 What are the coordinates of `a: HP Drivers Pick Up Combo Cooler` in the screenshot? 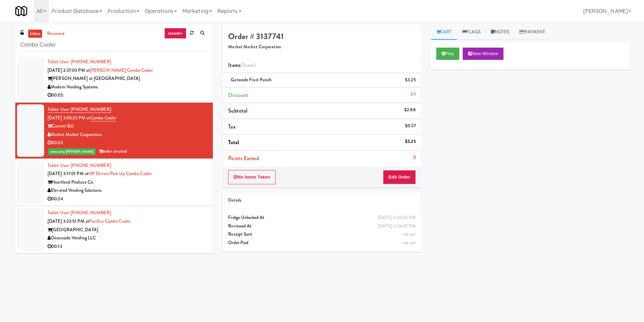 It's located at (120, 173).